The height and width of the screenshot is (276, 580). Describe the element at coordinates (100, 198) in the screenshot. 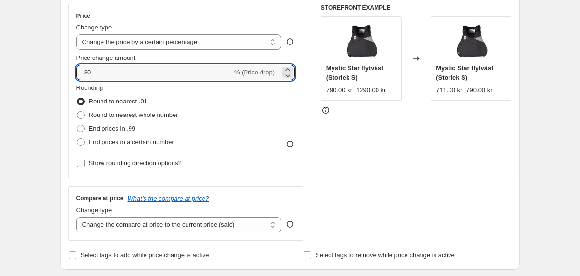

I see `h3: Compare at price` at that location.